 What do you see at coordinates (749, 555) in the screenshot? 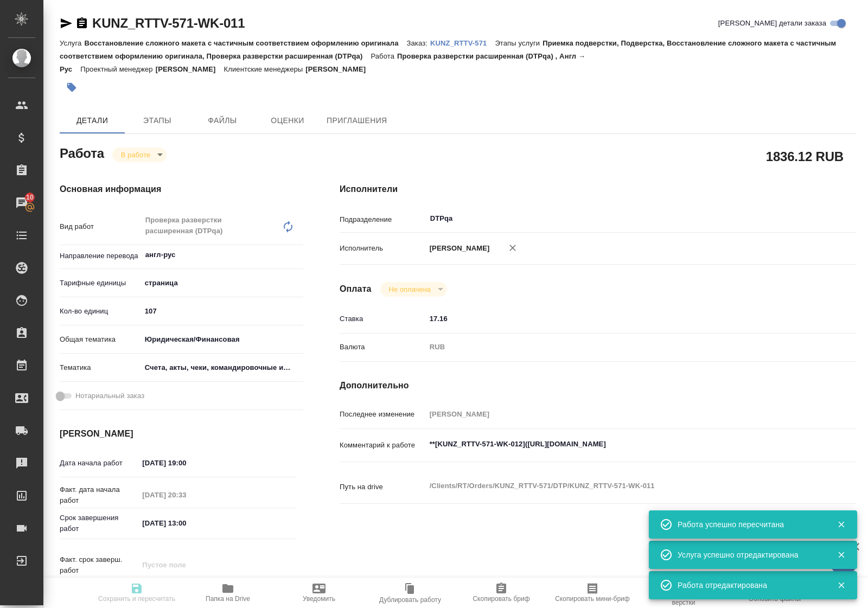
I see `div: Услуга успешно отредактирована` at bounding box center [749, 555].